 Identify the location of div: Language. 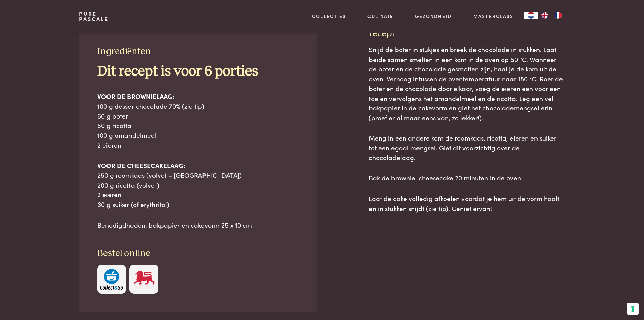
(531, 15).